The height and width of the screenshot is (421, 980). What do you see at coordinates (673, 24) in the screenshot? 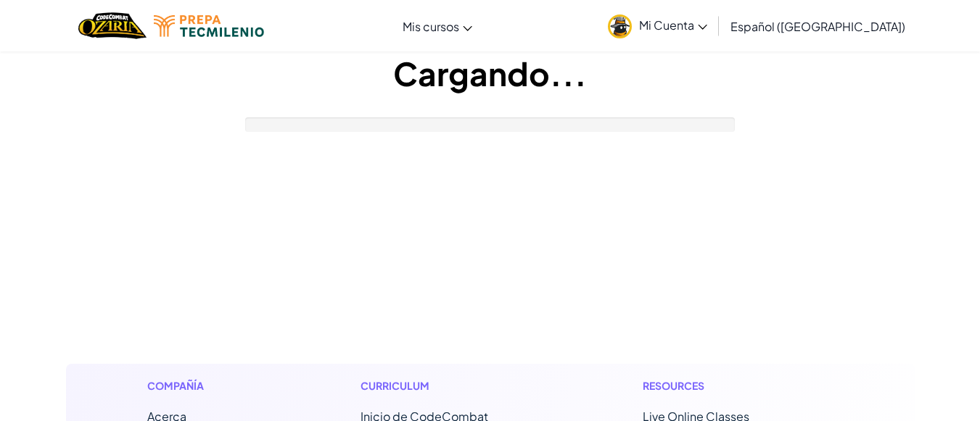
I see `span: Mi Cuenta` at bounding box center [673, 24].